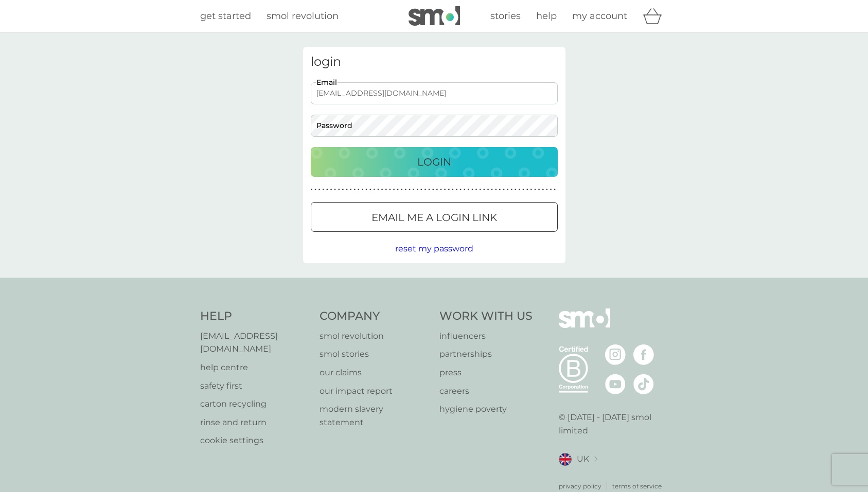 The width and height of the screenshot is (868, 492). Describe the element at coordinates (434, 217) in the screenshot. I see `p: Email me a login link` at that location.